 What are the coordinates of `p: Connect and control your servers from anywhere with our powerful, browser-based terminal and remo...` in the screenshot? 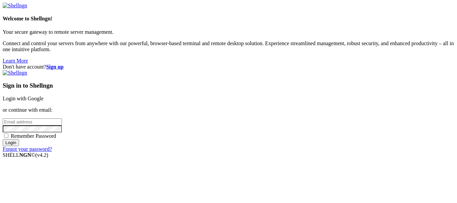 It's located at (228, 46).